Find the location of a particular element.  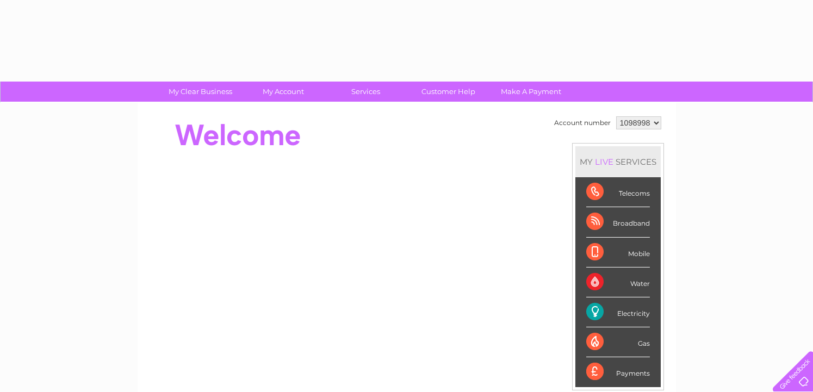

div: Gas is located at coordinates (618, 342).